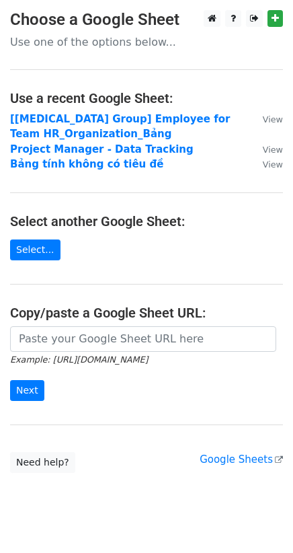  What do you see at coordinates (147, 19) in the screenshot?
I see `h3: Choose a Google Sheet` at bounding box center [147, 19].